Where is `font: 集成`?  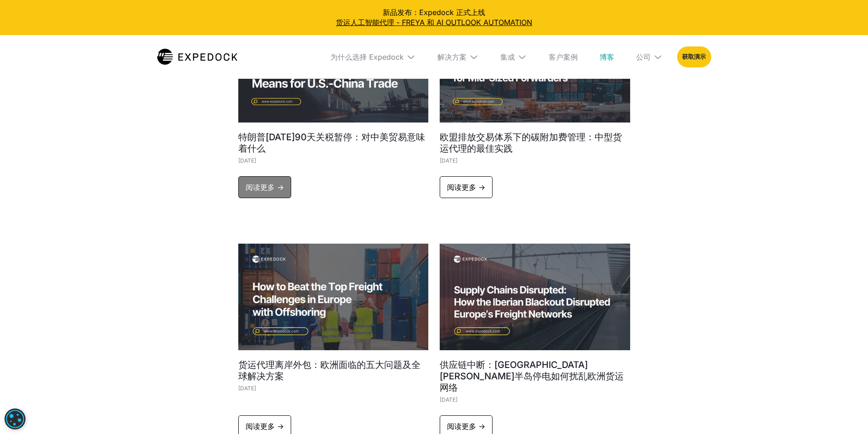 font: 集成 is located at coordinates (508, 57).